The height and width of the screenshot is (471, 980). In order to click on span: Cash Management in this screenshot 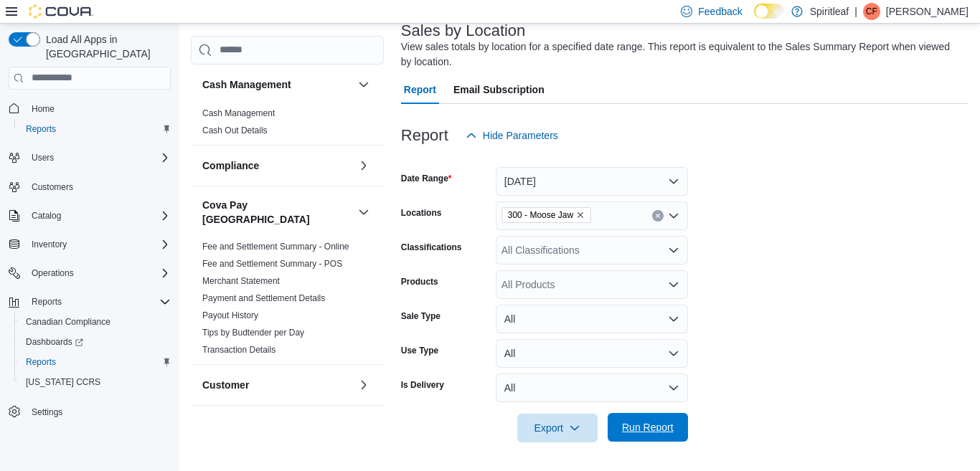, I will do `click(238, 114)`.